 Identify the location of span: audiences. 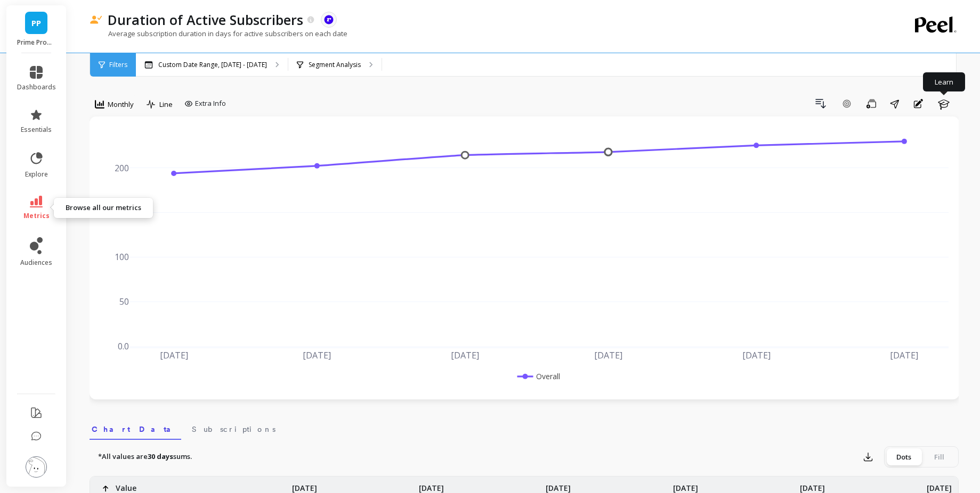
(36, 263).